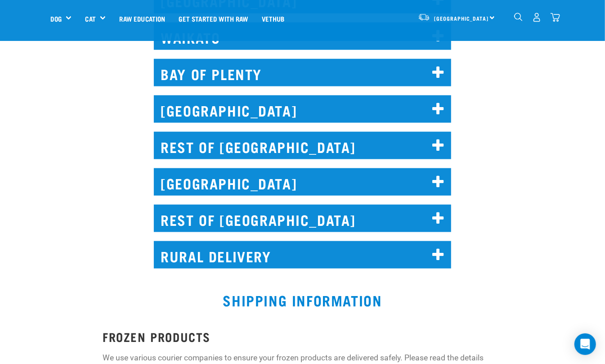 The width and height of the screenshot is (605, 364). Describe the element at coordinates (157, 336) in the screenshot. I see `strong: FROZEN PRODUCTS` at that location.